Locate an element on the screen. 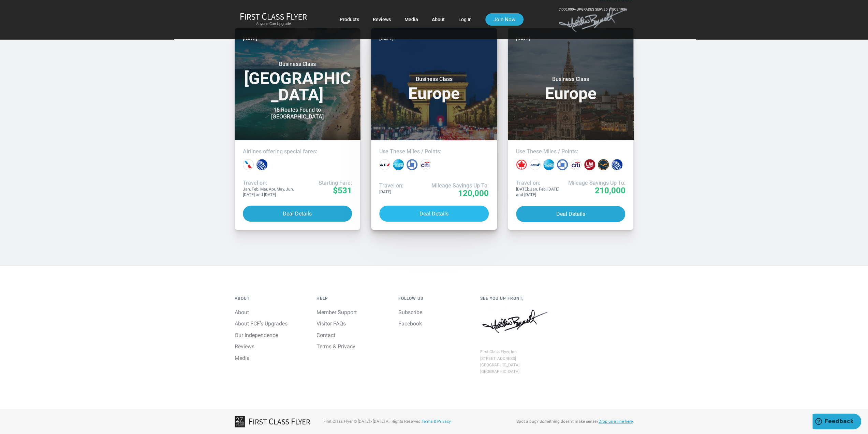  h4: About is located at coordinates (271, 299).